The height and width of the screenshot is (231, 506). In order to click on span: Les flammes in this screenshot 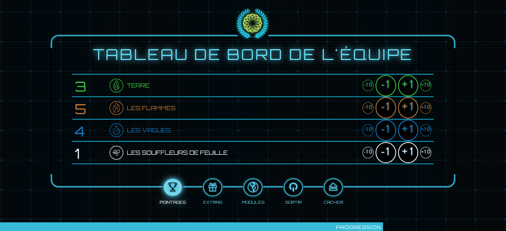, I will do `click(151, 108)`.